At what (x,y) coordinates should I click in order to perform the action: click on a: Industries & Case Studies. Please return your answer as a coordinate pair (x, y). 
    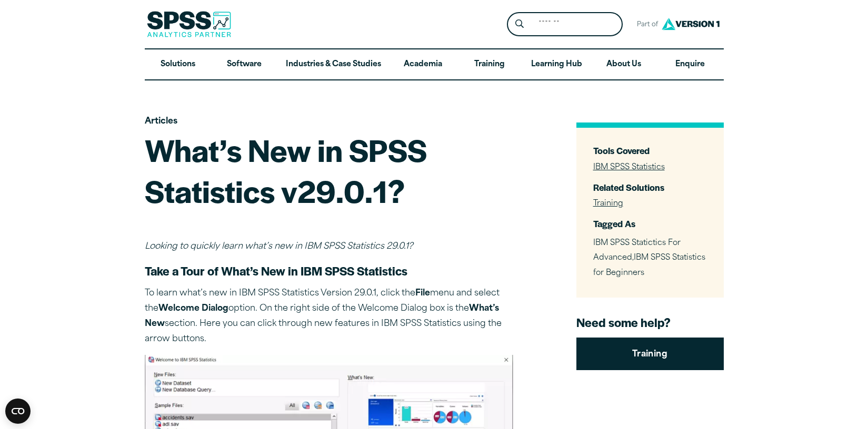
    Looking at the image, I should click on (333, 65).